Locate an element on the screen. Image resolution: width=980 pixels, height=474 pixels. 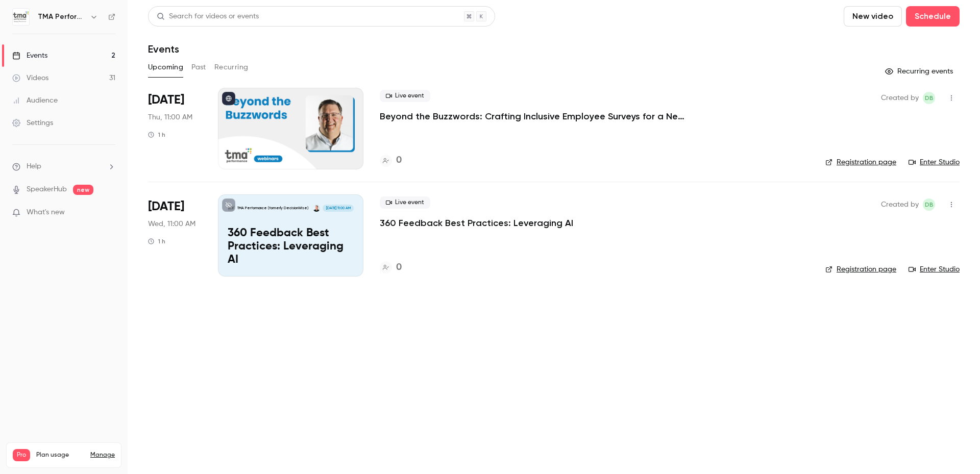
span: Pro is located at coordinates (22, 455).